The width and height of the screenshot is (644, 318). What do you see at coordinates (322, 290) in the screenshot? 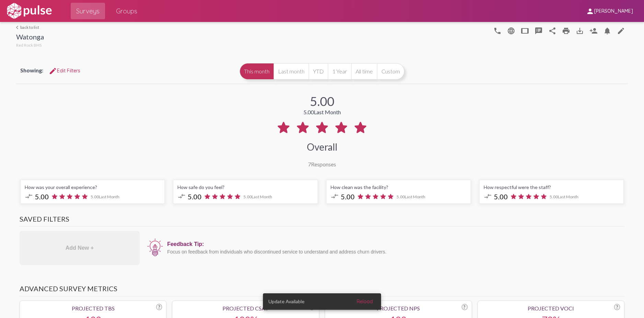
I see `h3: Advanced Survey Metrics` at bounding box center [322, 290].